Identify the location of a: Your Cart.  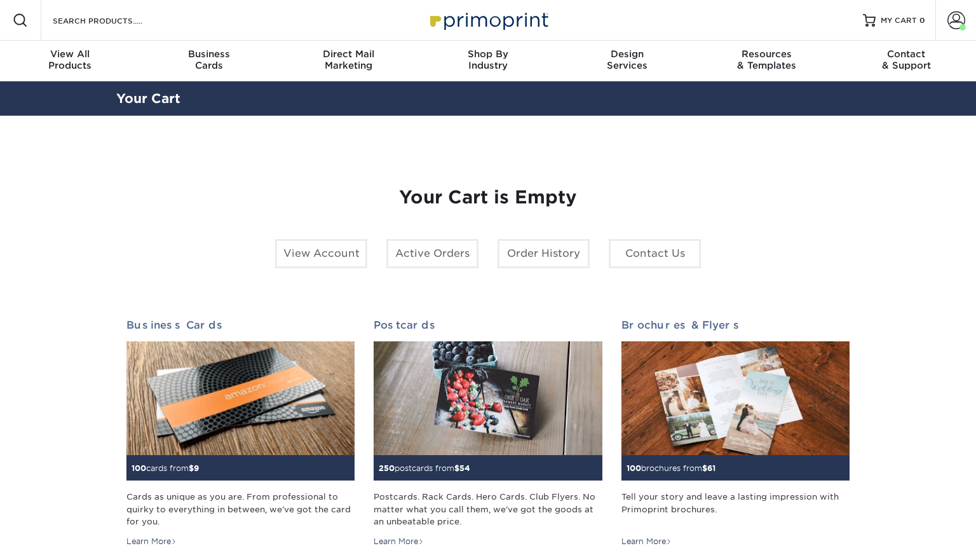
(148, 99).